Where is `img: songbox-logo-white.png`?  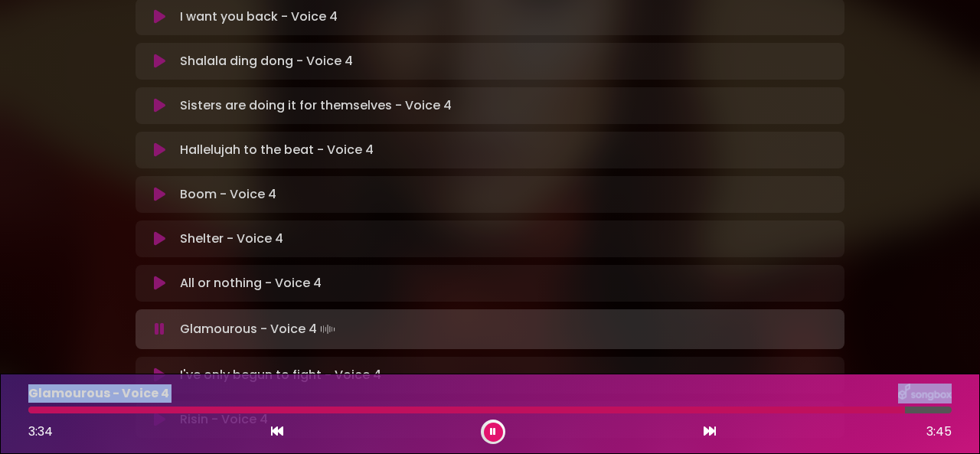
img: songbox-logo-white.png is located at coordinates (925, 393).